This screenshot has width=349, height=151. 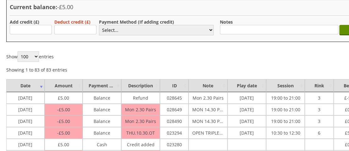 What do you see at coordinates (25, 22) in the screenshot?
I see `label: Add credit (£)` at bounding box center [25, 22].